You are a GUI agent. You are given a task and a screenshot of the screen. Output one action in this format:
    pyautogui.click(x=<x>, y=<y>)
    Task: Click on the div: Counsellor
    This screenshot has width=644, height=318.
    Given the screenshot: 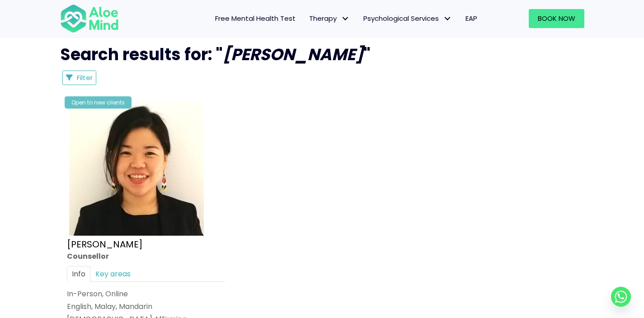 What is the action you would take?
    pyautogui.click(x=146, y=256)
    